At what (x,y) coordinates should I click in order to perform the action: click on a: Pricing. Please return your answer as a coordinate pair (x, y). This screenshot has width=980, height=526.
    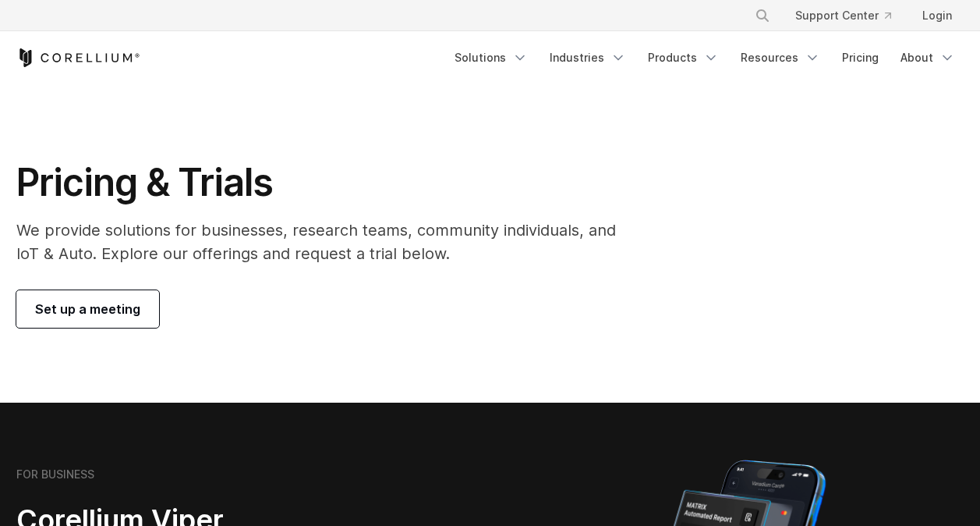
    Looking at the image, I should click on (860, 58).